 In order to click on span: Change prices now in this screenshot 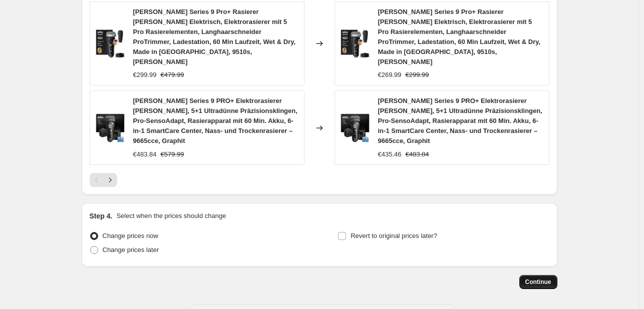, I will do `click(130, 236)`.